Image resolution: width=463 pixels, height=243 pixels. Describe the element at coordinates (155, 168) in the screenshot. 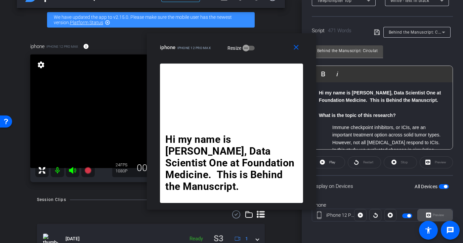

I see `div: 00:00:00` at that location.